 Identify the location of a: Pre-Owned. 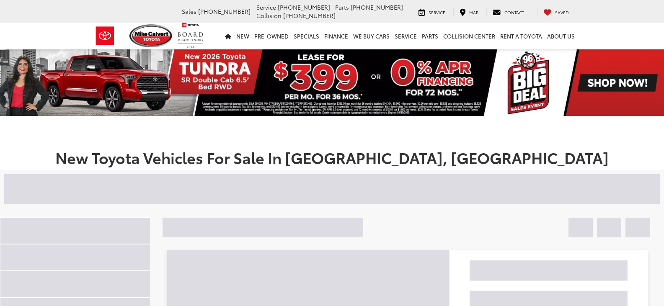
(272, 36).